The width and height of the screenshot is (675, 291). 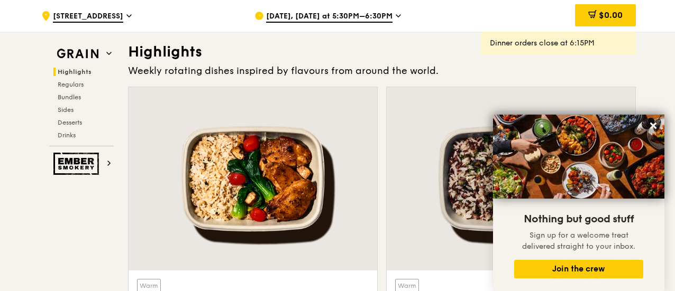 What do you see at coordinates (578, 156) in the screenshot?
I see `img: DSC07876-Edit02-Large.jpeg` at bounding box center [578, 156].